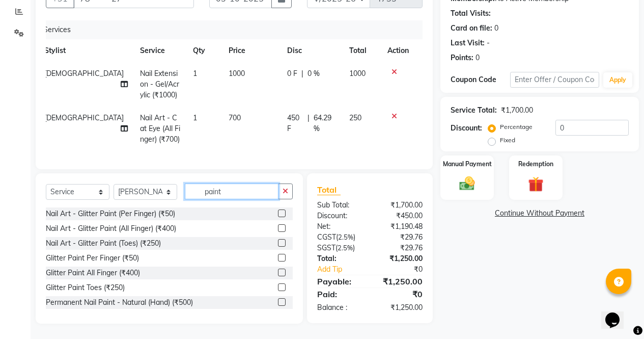 The height and width of the screenshot is (339, 644). What do you see at coordinates (536, 184) in the screenshot?
I see `img: _gift.svg` at bounding box center [536, 184].